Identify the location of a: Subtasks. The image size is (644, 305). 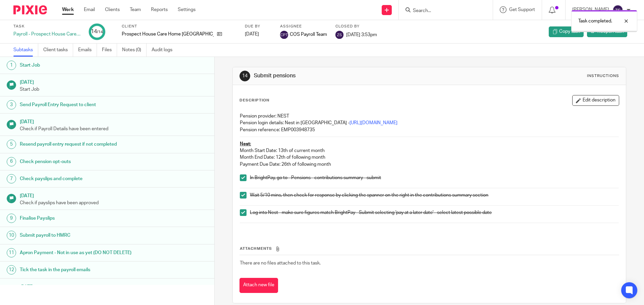
(26, 50).